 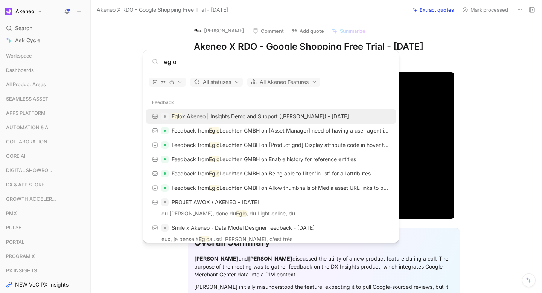 What do you see at coordinates (264, 159) in the screenshot?
I see `p: Feedback from Leuchten GMBH on Enable history for reference entities` at bounding box center [264, 159].